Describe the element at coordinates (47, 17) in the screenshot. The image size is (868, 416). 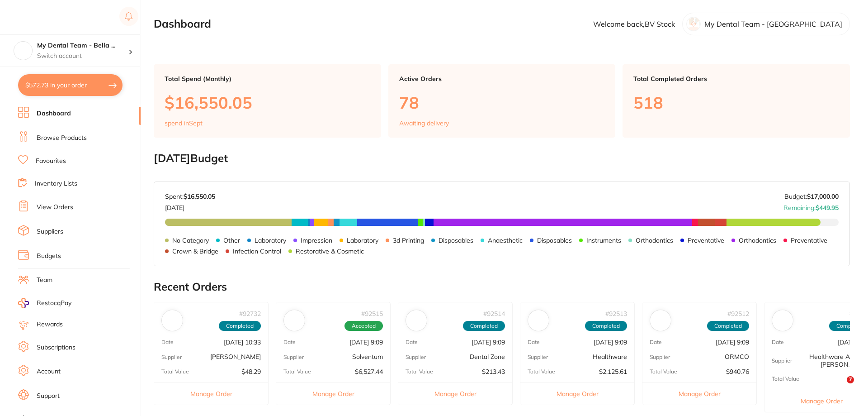
I see `a: Restocq Logo` at that location.